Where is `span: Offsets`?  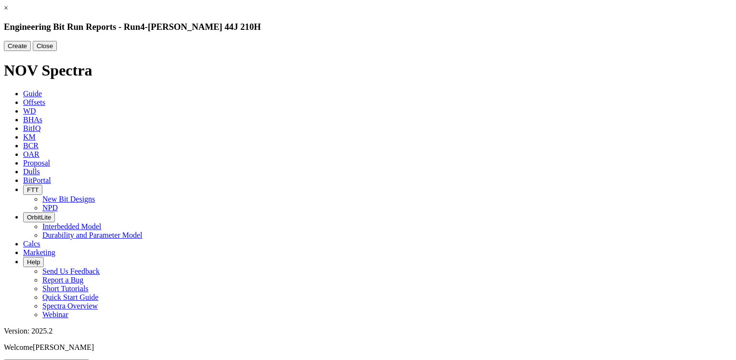
span: Offsets is located at coordinates (34, 102).